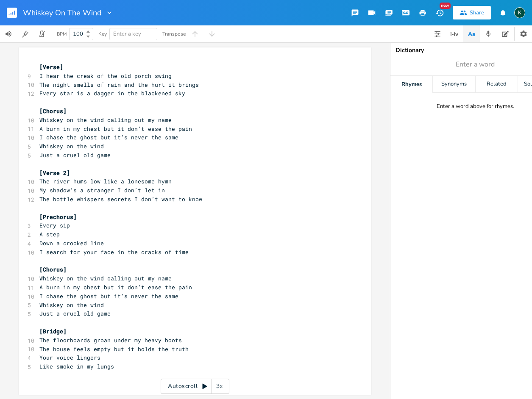 This screenshot has width=532, height=399. Describe the element at coordinates (475, 106) in the screenshot. I see `div: Enter a word above for rhymes.` at that location.